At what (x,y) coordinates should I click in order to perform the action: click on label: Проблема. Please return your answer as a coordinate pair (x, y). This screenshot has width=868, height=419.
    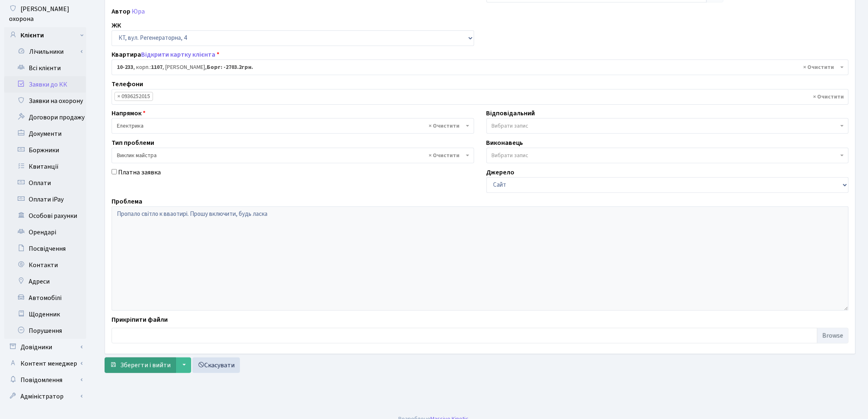
    Looking at the image, I should click on (127, 201).